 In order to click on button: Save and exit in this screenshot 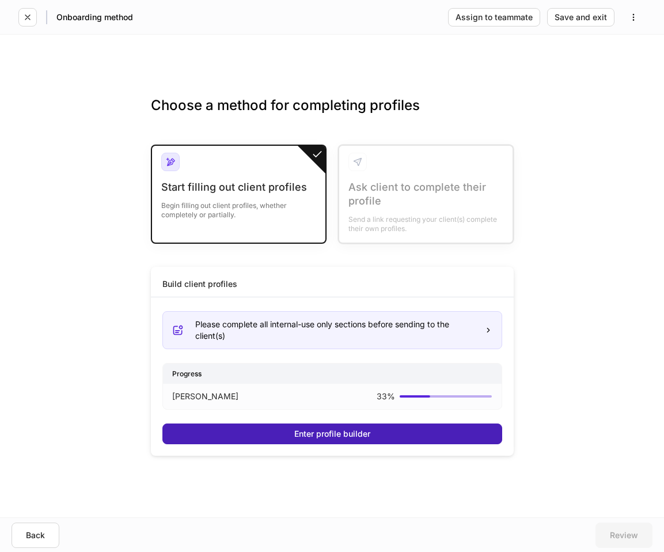, I will do `click(581, 17)`.